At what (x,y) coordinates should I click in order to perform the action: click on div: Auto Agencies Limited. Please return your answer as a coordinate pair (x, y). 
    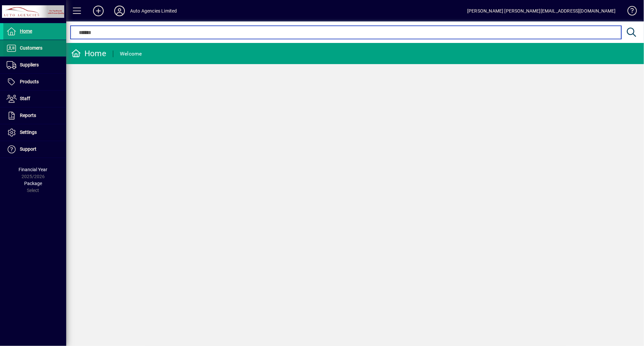
    Looking at the image, I should click on (154, 11).